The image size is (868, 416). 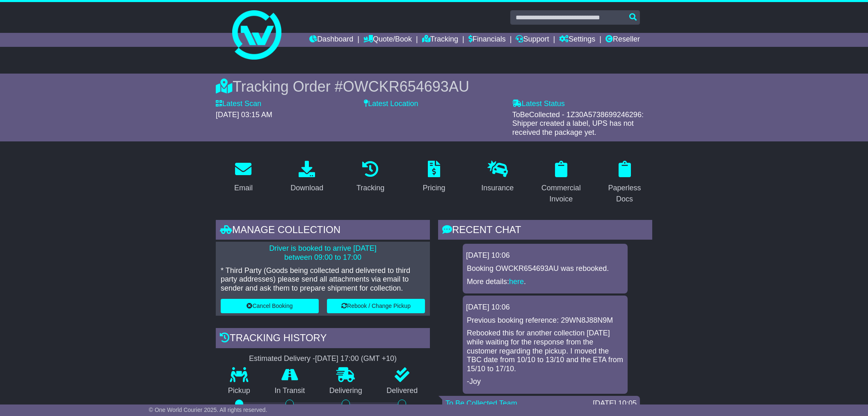 What do you see at coordinates (307, 188) in the screenshot?
I see `div: Download` at bounding box center [307, 188].